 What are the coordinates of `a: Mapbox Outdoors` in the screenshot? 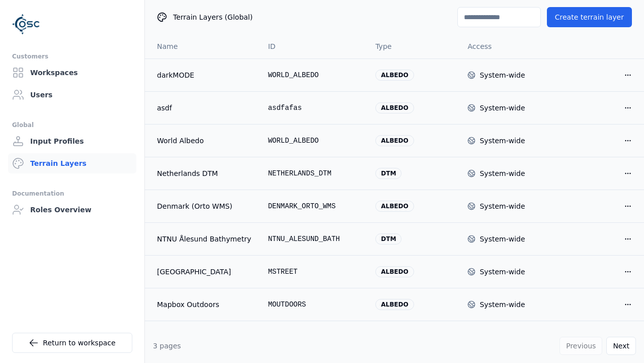 It's located at (204, 304).